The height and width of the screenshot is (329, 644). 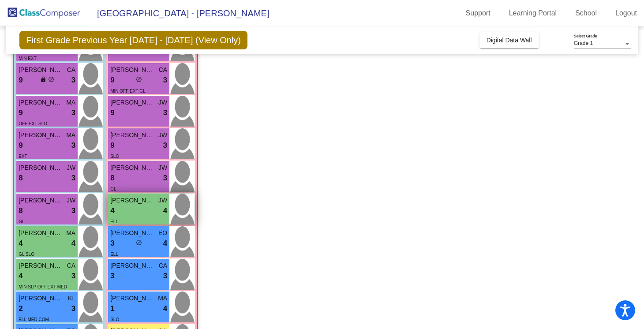 What do you see at coordinates (112, 308) in the screenshot?
I see `span: 1` at bounding box center [112, 308].